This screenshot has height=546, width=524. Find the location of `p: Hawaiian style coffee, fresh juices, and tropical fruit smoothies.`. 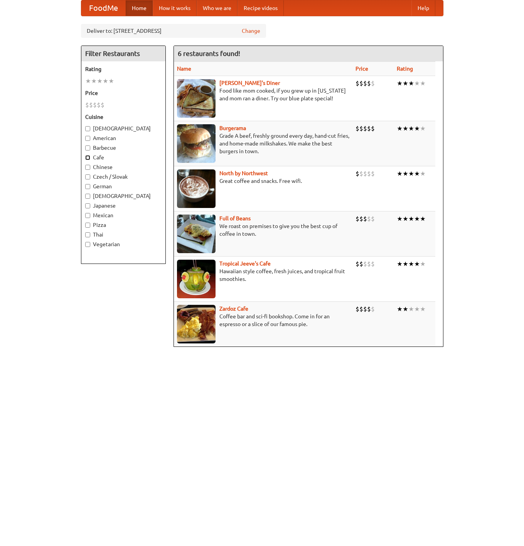

p: Hawaiian style coffee, fresh juices, and tropical fruit smoothies. is located at coordinates (263, 275).